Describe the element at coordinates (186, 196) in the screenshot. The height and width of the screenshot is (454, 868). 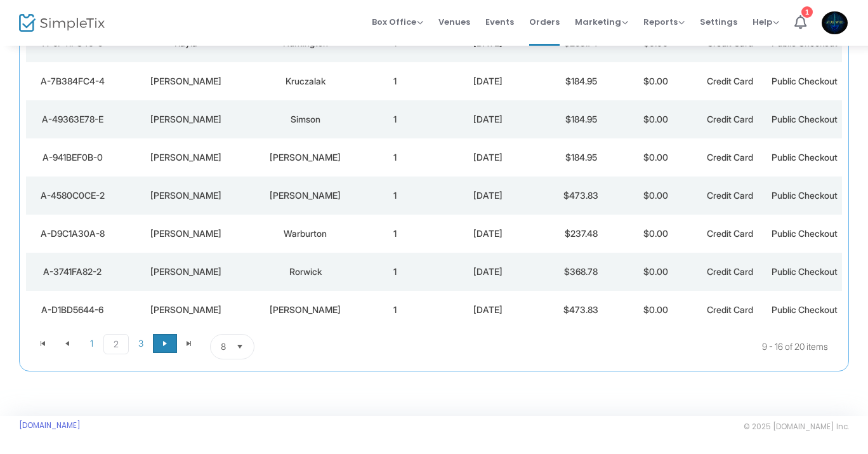
I see `div: Slater` at that location.